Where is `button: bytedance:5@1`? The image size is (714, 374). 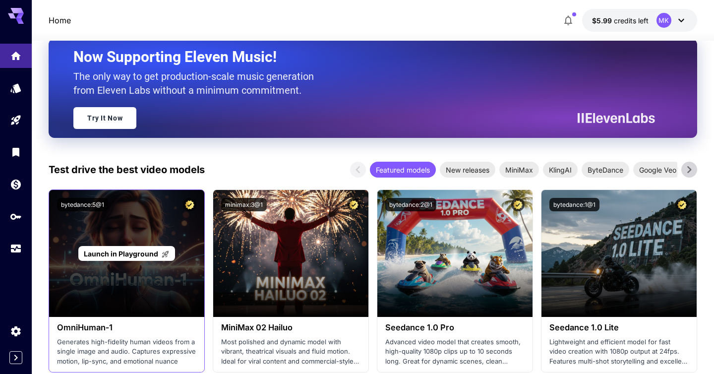 button: bytedance:5@1 is located at coordinates (82, 204).